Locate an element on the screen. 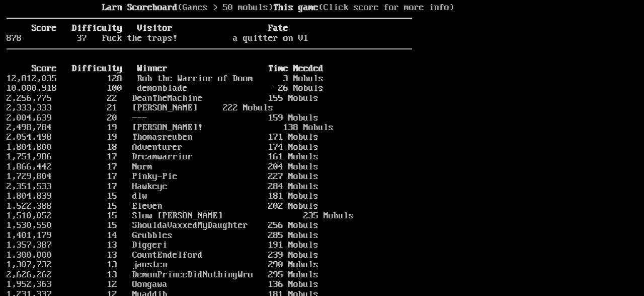 Image resolution: width=644 pixels, height=296 pixels. a: 1,804,800 18 Adventurer 174 Mobuls is located at coordinates (162, 147).